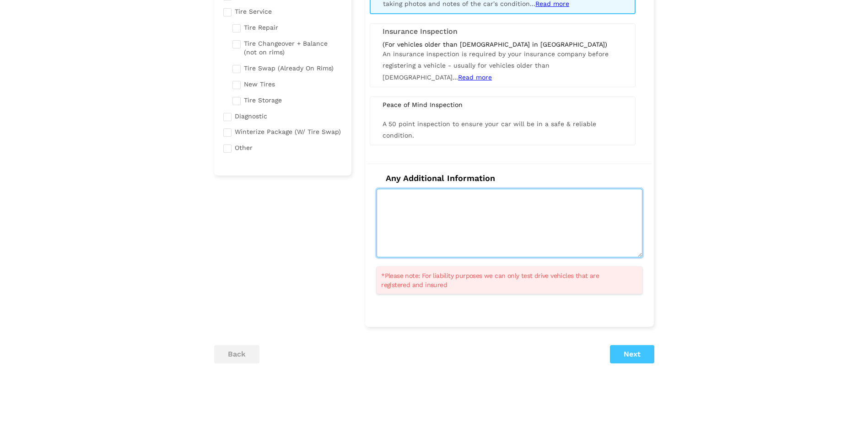  What do you see at coordinates (509, 178) in the screenshot?
I see `h4: Any Additional Information` at bounding box center [509, 178].